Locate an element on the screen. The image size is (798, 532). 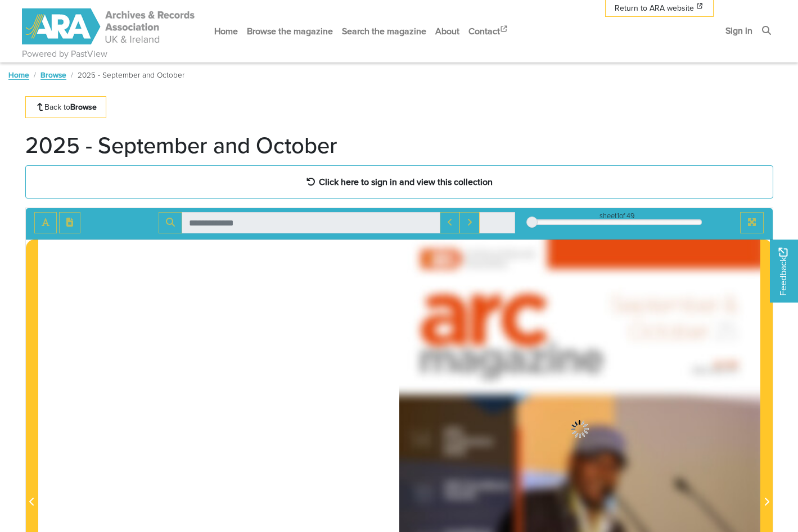
a: Browse is located at coordinates (54, 75).